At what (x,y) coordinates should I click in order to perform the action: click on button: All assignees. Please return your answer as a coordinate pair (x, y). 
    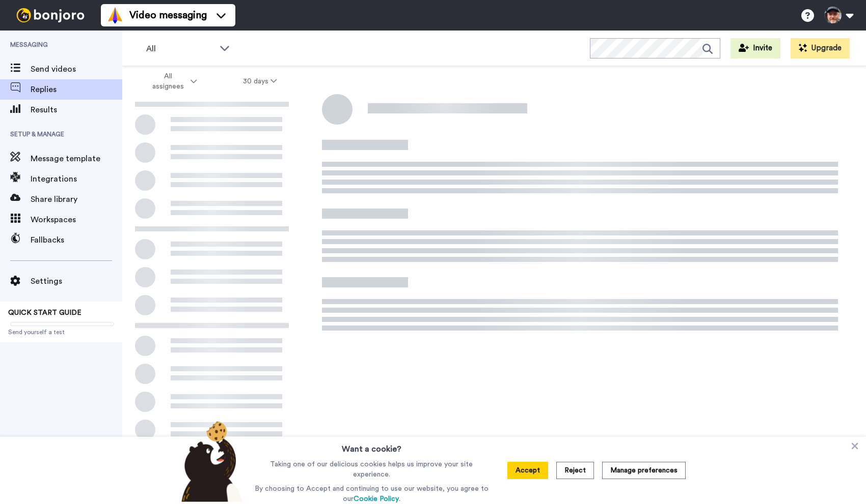
    Looking at the image, I should click on (172, 81).